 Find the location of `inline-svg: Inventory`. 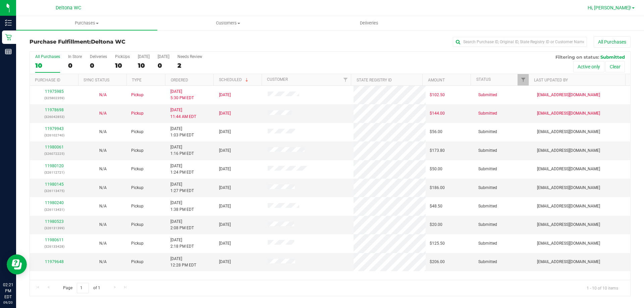

inline-svg: Inventory is located at coordinates (8, 23).